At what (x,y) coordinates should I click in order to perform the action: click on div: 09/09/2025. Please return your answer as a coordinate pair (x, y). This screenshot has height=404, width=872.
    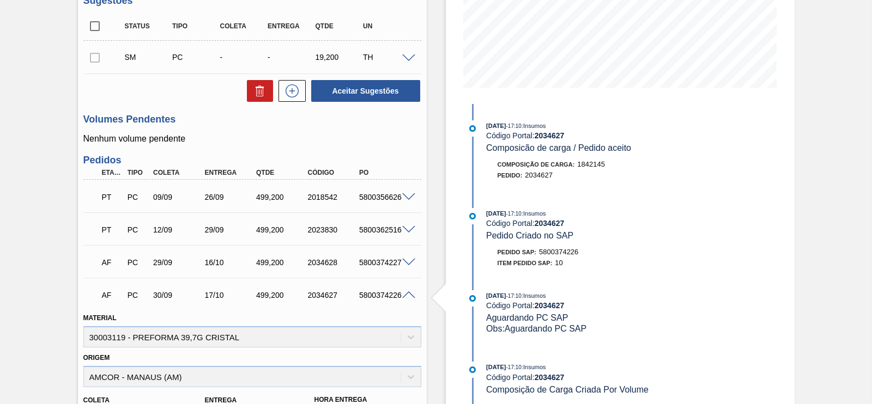
    Looking at the image, I should click on (179, 197).